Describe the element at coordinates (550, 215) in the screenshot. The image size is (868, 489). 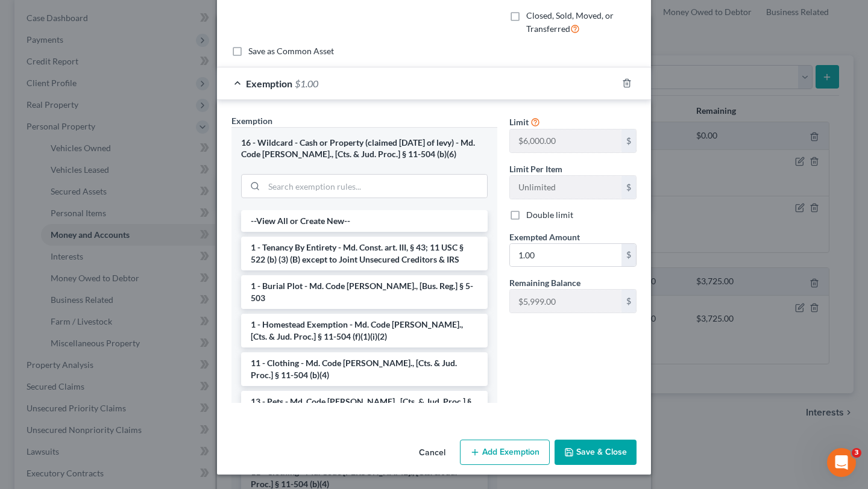
I see `label: Double limit` at that location.